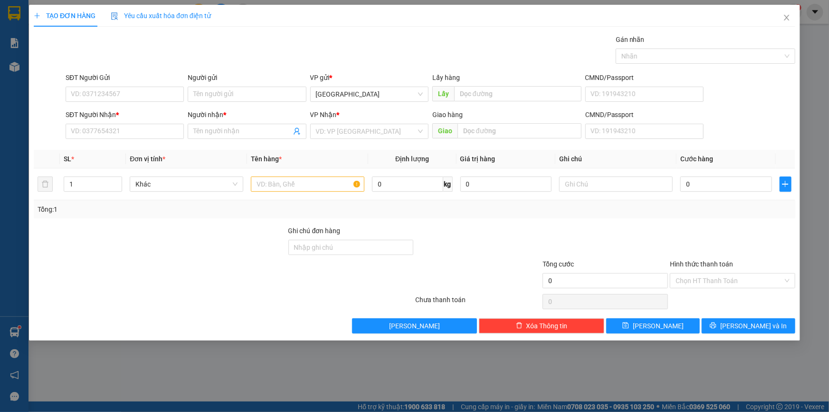 The width and height of the screenshot is (829, 412). I want to click on span: environment, so click(58, 27).